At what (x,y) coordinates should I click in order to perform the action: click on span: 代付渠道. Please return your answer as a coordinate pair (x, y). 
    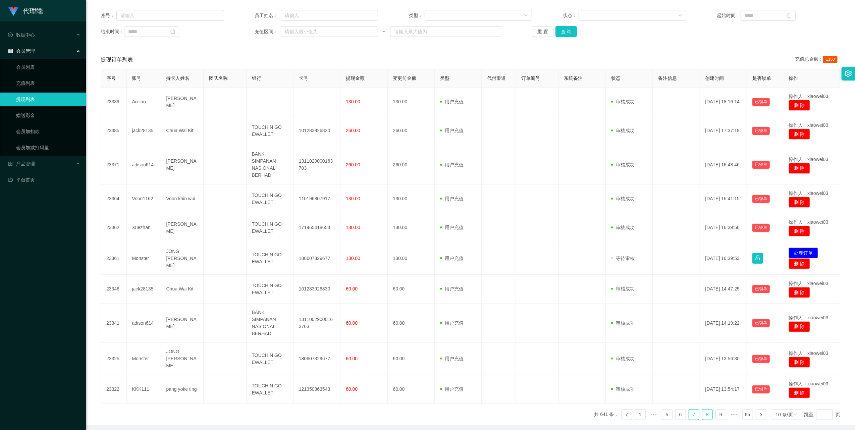
    Looking at the image, I should click on (496, 78).